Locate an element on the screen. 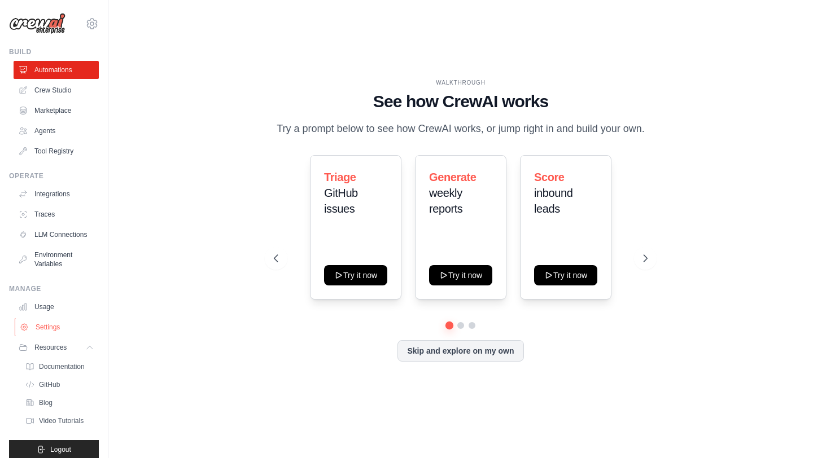 The width and height of the screenshot is (813, 458). div: Widget de chat is located at coordinates (785, 431).